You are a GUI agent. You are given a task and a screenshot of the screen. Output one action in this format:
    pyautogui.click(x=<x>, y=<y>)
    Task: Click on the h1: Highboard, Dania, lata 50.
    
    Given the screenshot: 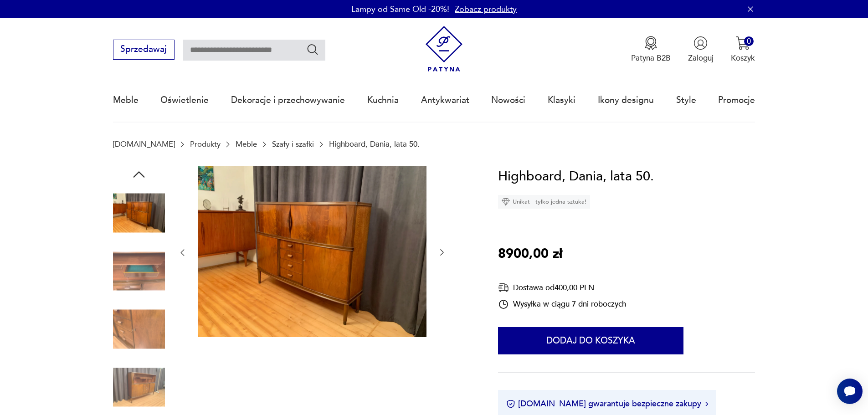 What is the action you would take?
    pyautogui.click(x=576, y=177)
    